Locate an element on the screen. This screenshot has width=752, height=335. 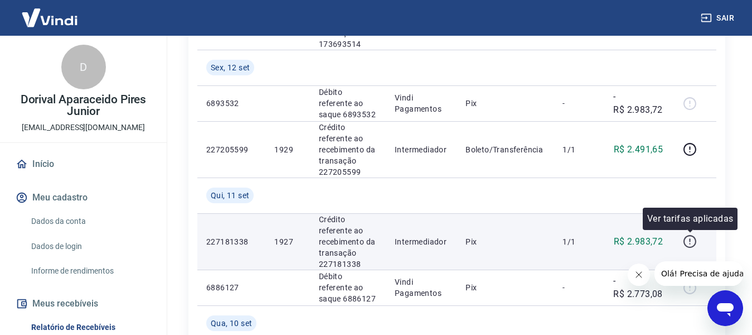
p: 6893532 is located at coordinates (231, 103).